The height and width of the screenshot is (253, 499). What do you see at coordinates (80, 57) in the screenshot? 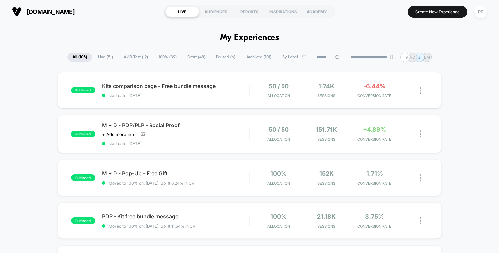
I see `span: All ( 105 )` at bounding box center [80, 57].